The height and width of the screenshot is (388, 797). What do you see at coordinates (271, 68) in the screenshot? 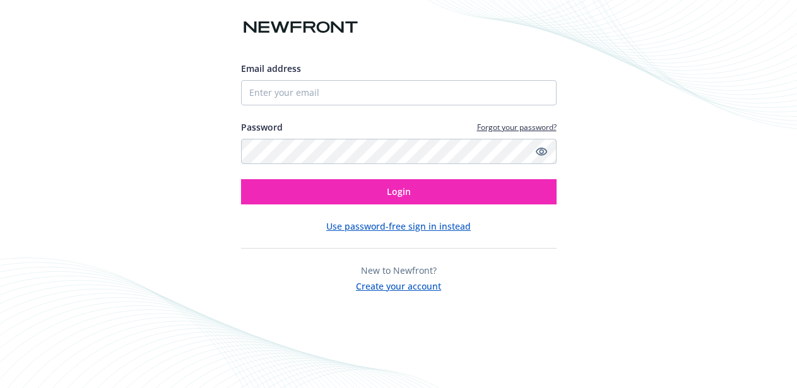
I see `span: Email address` at bounding box center [271, 68].